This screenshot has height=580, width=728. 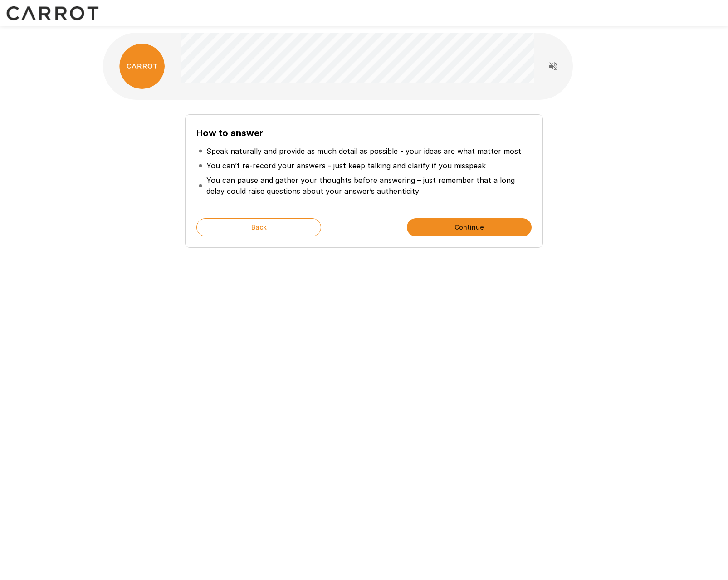 I want to click on p: You can’t re-record your answers - just keep talking and clarify if you misspeak, so click(x=346, y=166).